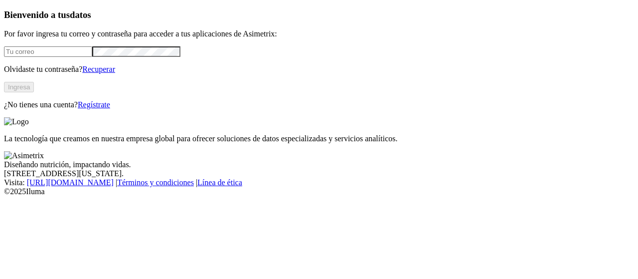  What do you see at coordinates (155, 182) in the screenshot?
I see `a: Términos y condiciones` at bounding box center [155, 182].